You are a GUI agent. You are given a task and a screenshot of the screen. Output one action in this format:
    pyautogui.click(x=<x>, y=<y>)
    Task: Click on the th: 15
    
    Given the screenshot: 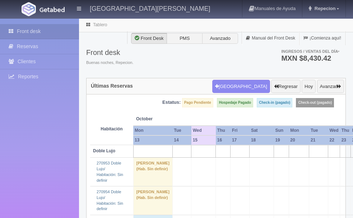 What is the action you would take?
    pyautogui.click(x=203, y=140)
    